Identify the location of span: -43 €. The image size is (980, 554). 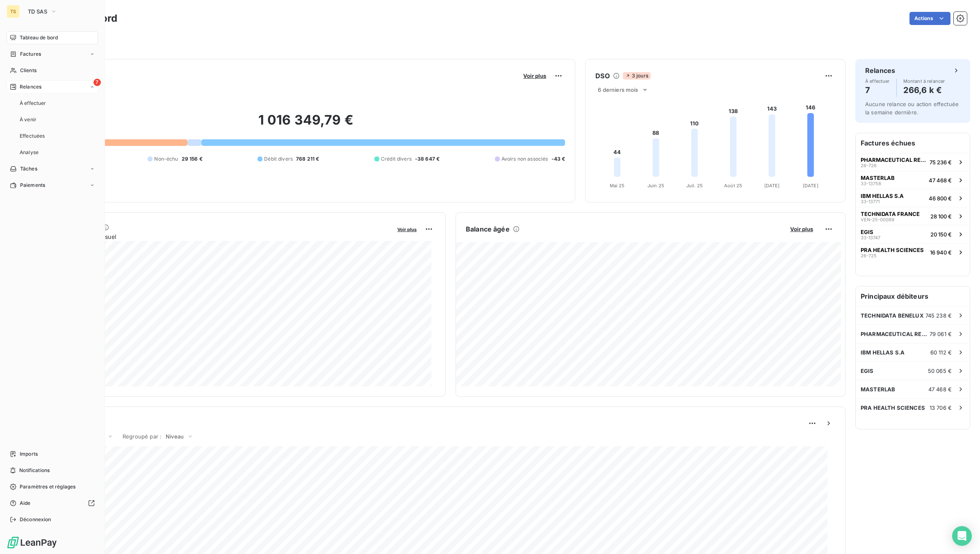
(558, 159).